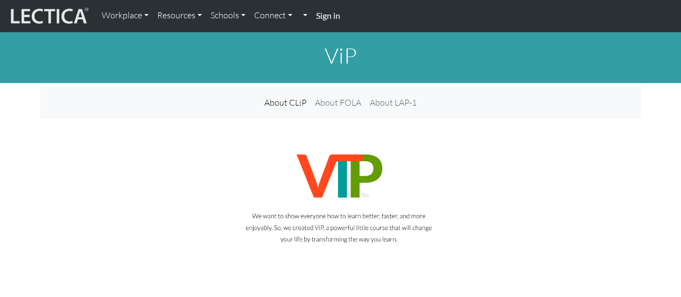  I want to click on a: Schools, so click(228, 16).